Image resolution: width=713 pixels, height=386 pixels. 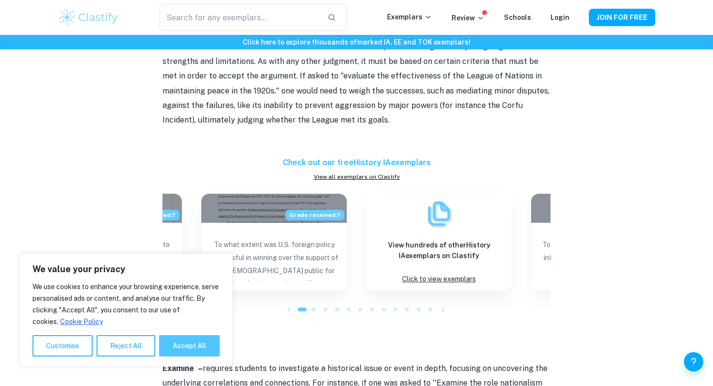 I want to click on img: Exemplars, so click(x=439, y=214).